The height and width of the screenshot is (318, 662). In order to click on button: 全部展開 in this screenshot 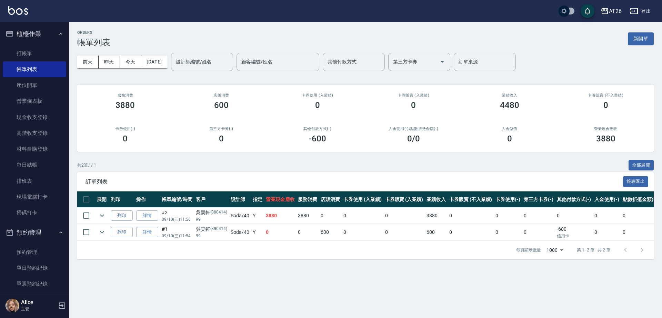, I will do `click(641, 165)`.